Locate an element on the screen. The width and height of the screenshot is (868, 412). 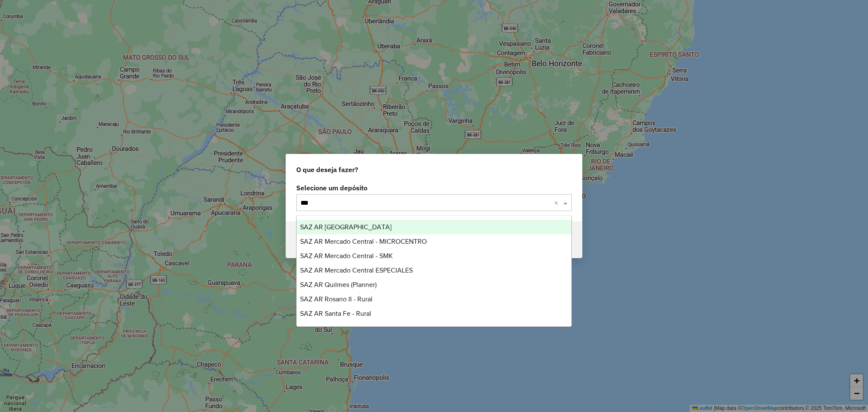
span: SAZ AR Santa Fe - Rural is located at coordinates (335, 313).